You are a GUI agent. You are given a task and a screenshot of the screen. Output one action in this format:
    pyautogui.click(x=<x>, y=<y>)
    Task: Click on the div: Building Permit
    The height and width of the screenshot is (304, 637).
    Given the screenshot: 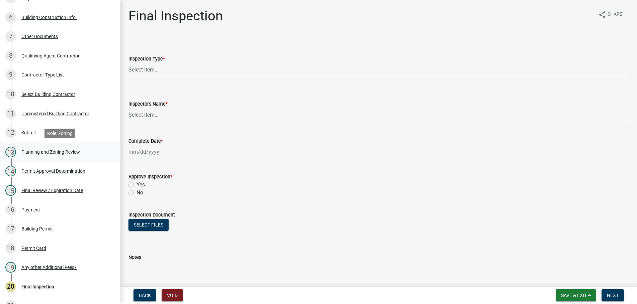 What is the action you would take?
    pyautogui.click(x=37, y=229)
    